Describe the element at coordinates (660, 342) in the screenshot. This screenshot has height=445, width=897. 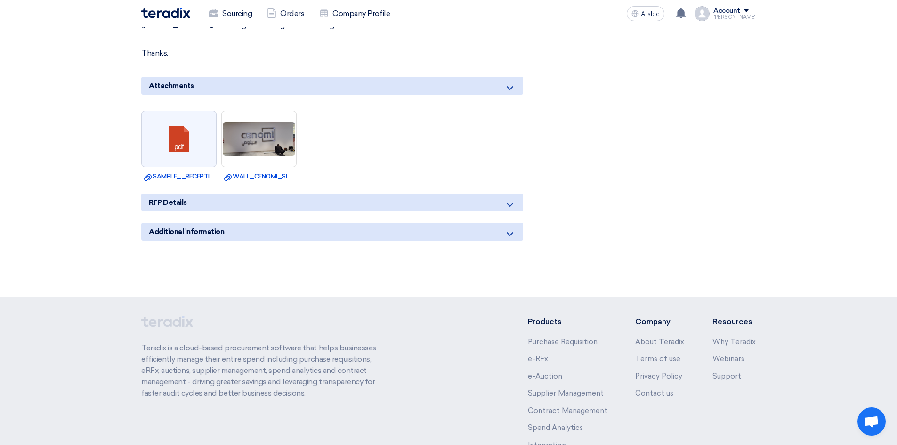
I see `a: About Teradix` at that location.